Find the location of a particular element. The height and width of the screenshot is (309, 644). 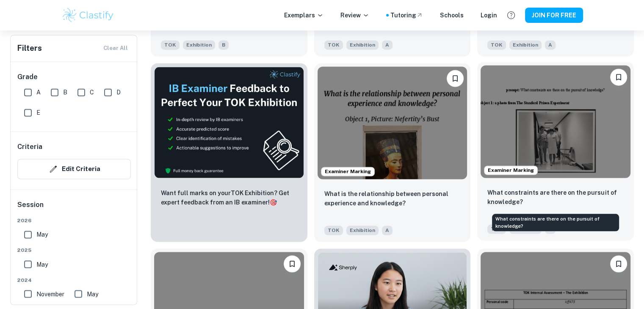

h6: Filters is located at coordinates (29, 48).